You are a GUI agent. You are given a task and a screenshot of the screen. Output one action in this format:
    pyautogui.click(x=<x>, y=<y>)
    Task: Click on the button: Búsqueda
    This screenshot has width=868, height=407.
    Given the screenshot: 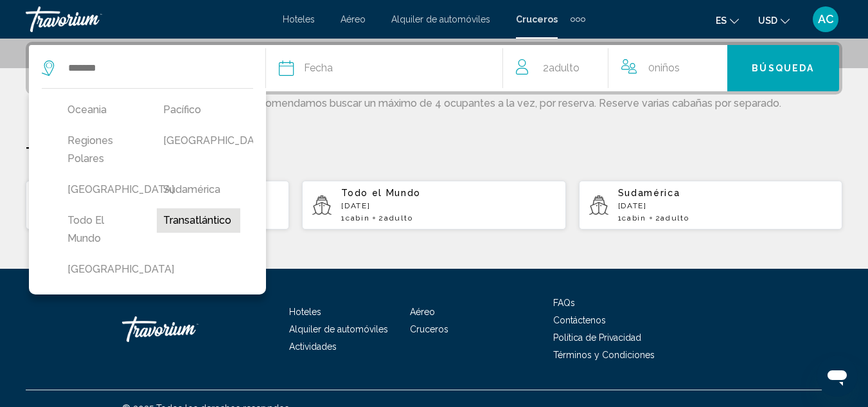 What is the action you would take?
    pyautogui.click(x=784, y=68)
    